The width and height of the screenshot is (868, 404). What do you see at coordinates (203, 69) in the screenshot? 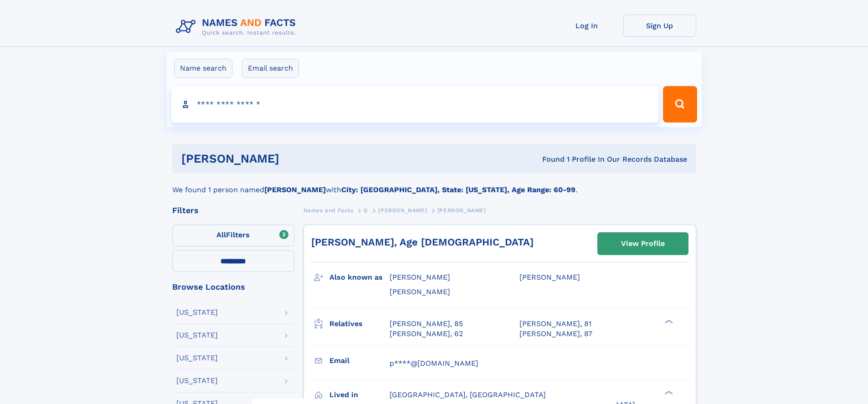
I see `label: Name search` at bounding box center [203, 69].